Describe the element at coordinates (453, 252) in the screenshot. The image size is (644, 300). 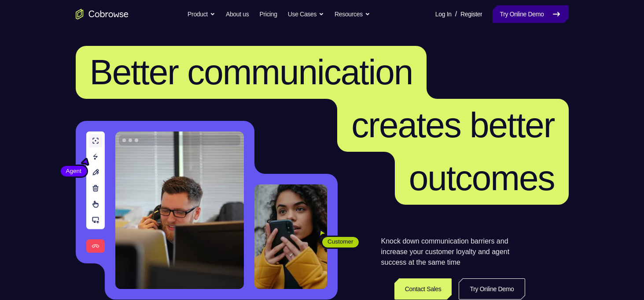
I see `p: Knock down communication barriers and increase your customer loyalty and agent success at the sam...` at that location.